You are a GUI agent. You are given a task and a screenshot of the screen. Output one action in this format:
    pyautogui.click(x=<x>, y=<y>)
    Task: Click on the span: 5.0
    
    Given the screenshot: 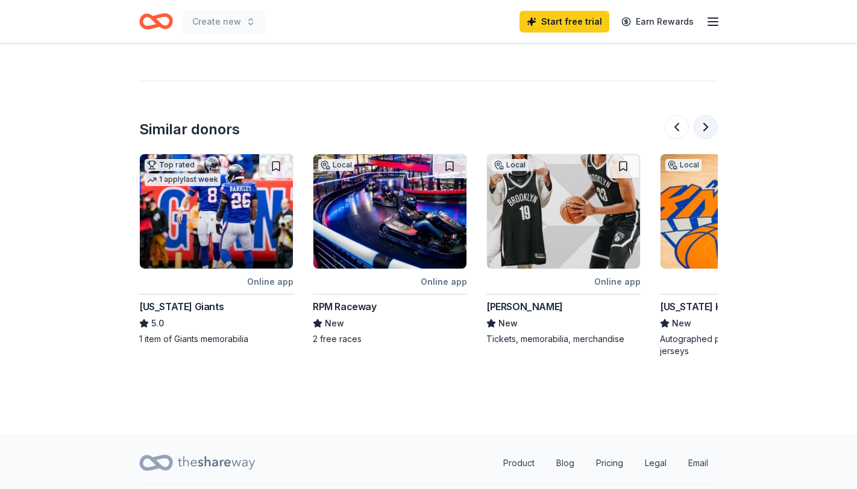 What is the action you would take?
    pyautogui.click(x=157, y=324)
    